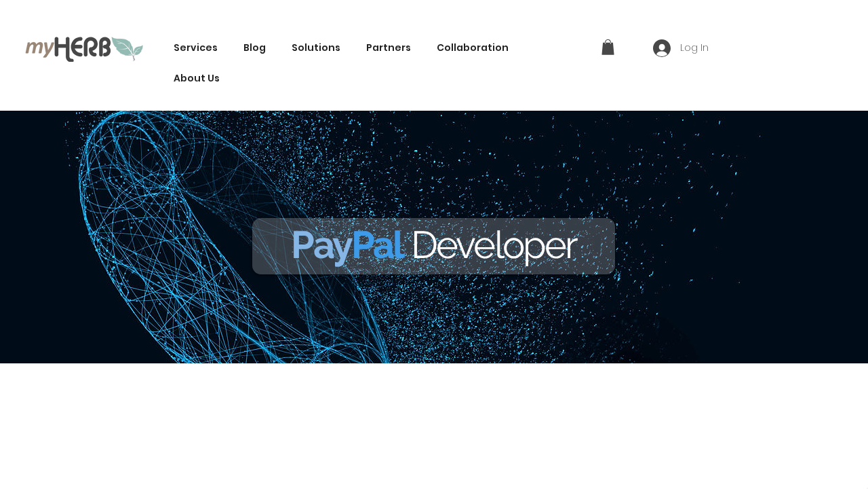 Image resolution: width=868 pixels, height=489 pixels. Describe the element at coordinates (378, 244) in the screenshot. I see `span: Pal` at that location.